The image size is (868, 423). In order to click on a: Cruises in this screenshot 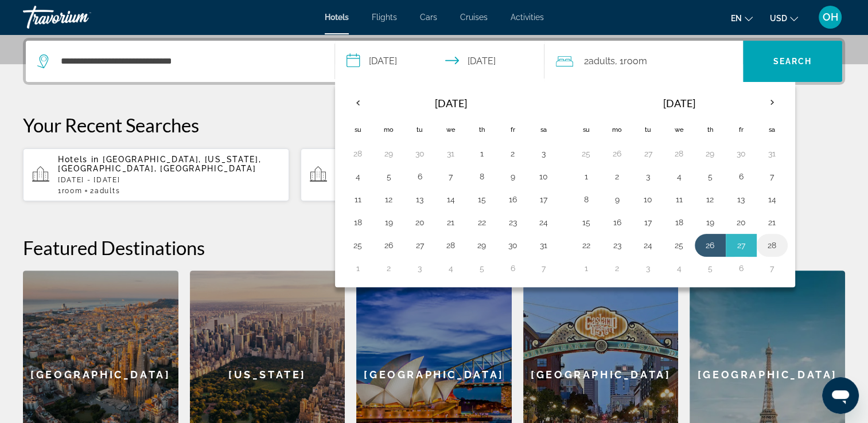, I will do `click(474, 17)`.